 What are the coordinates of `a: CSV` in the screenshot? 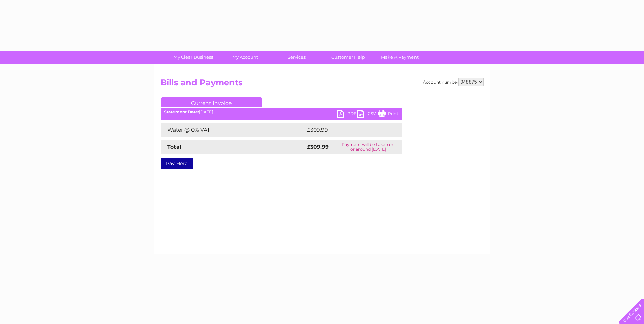 It's located at (367, 114).